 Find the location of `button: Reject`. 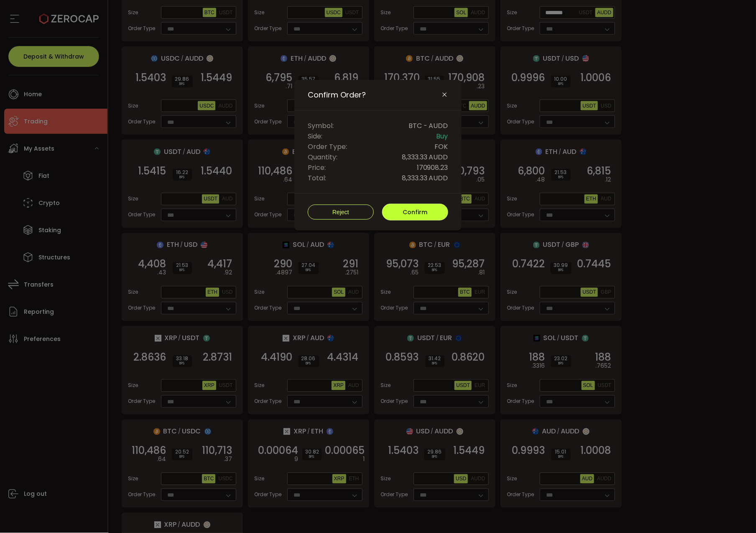

button: Reject is located at coordinates (341, 212).